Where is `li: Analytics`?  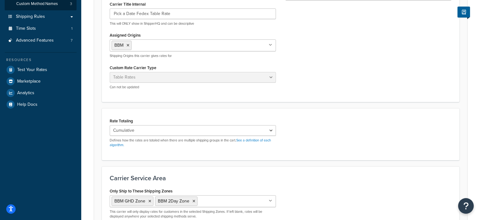 li: Analytics is located at coordinates (41, 93).